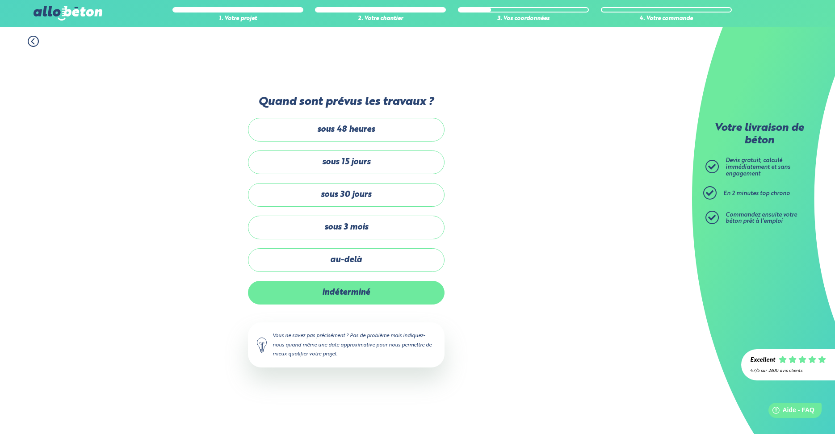 The image size is (835, 434). I want to click on span: Commandez ensuite votre béton prêt à l'emploi, so click(761, 218).